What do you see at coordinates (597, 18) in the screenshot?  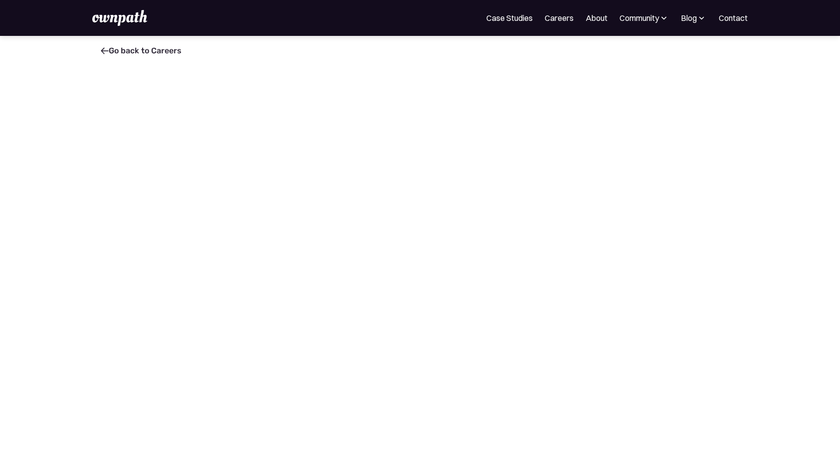 I see `a: About` at bounding box center [597, 18].